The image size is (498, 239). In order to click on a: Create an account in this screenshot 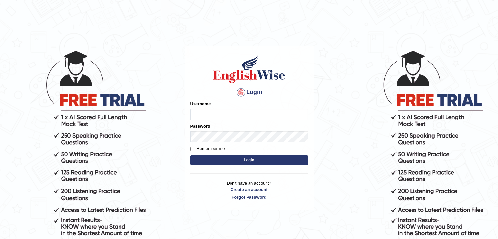, I will do `click(249, 189)`.